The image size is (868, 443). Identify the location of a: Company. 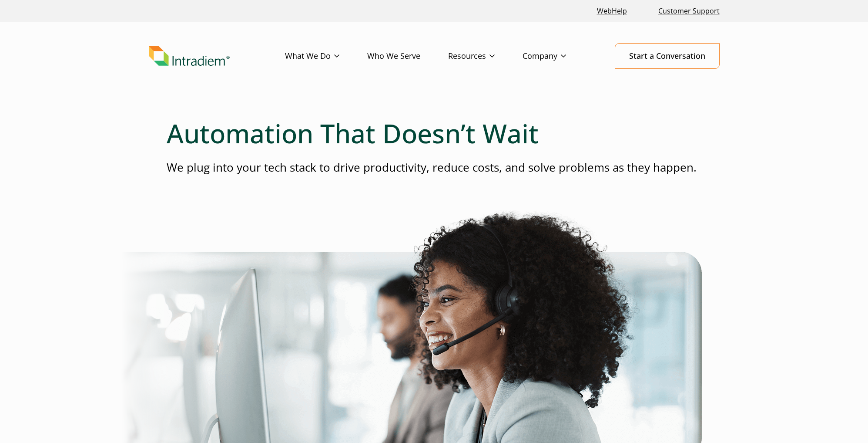
(558, 57).